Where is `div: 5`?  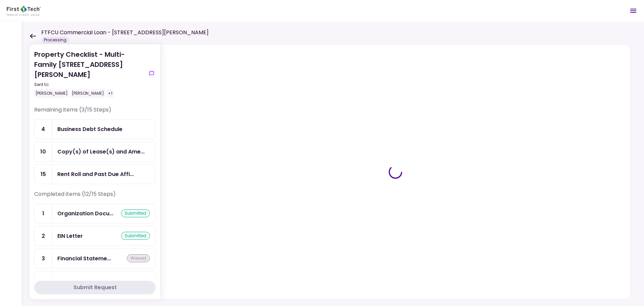
div: 5 is located at coordinates (43, 285).